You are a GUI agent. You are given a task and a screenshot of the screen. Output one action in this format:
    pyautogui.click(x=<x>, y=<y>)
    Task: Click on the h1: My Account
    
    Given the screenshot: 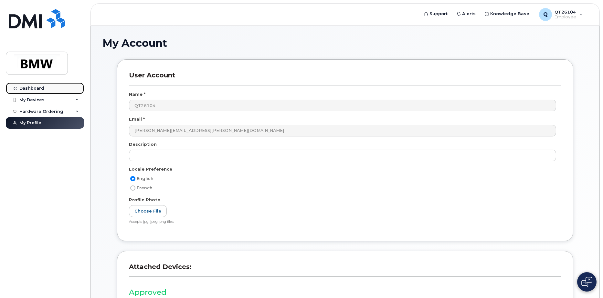 What is the action you would take?
    pyautogui.click(x=345, y=43)
    